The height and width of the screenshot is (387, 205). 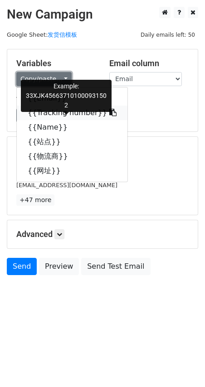 What do you see at coordinates (59, 267) in the screenshot?
I see `a: Preview` at bounding box center [59, 267].